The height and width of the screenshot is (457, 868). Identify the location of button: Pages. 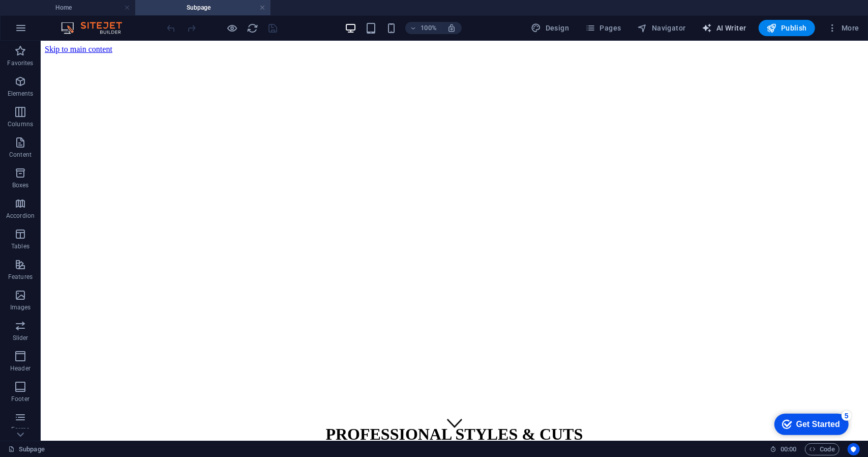
(603, 28).